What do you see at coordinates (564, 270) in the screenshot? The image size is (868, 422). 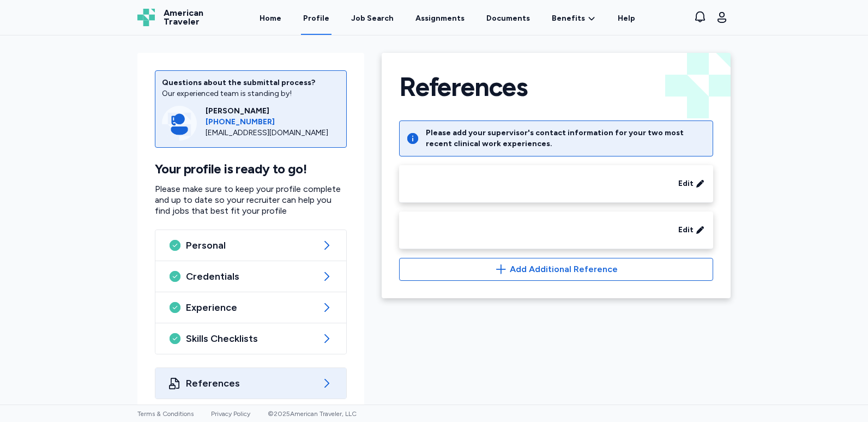 I see `span: Add Additional Reference` at bounding box center [564, 270].